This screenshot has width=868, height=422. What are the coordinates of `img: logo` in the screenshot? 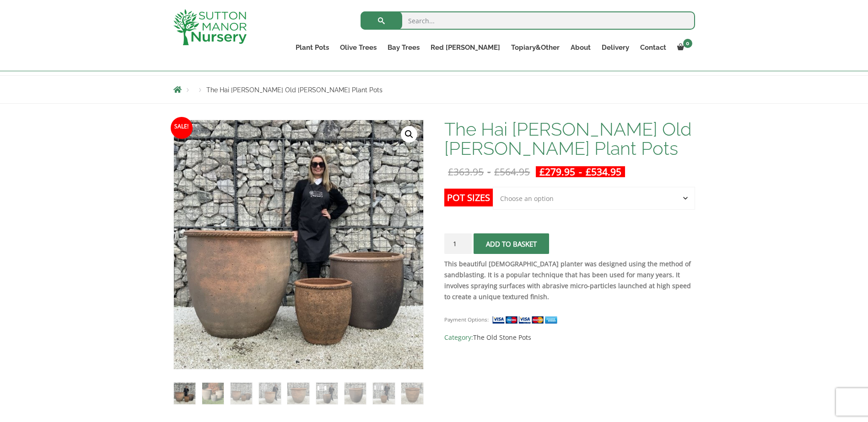 It's located at (210, 27).